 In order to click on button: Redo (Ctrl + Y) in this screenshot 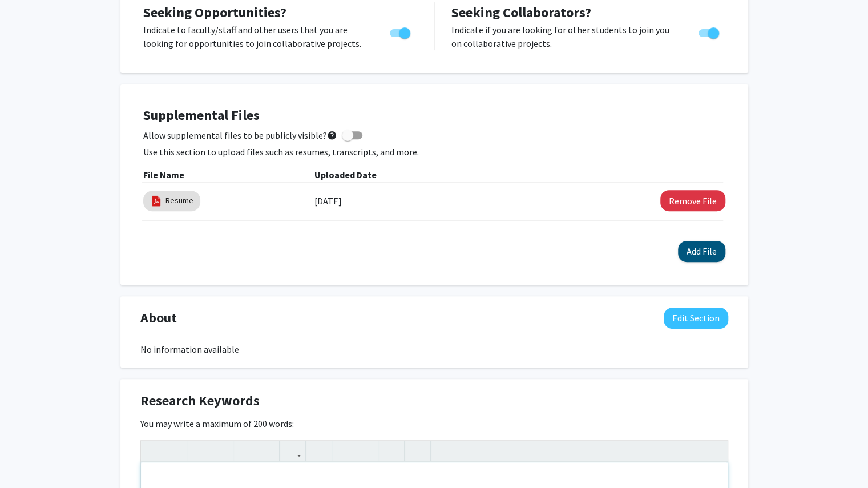, I will do `click(173, 450)`.